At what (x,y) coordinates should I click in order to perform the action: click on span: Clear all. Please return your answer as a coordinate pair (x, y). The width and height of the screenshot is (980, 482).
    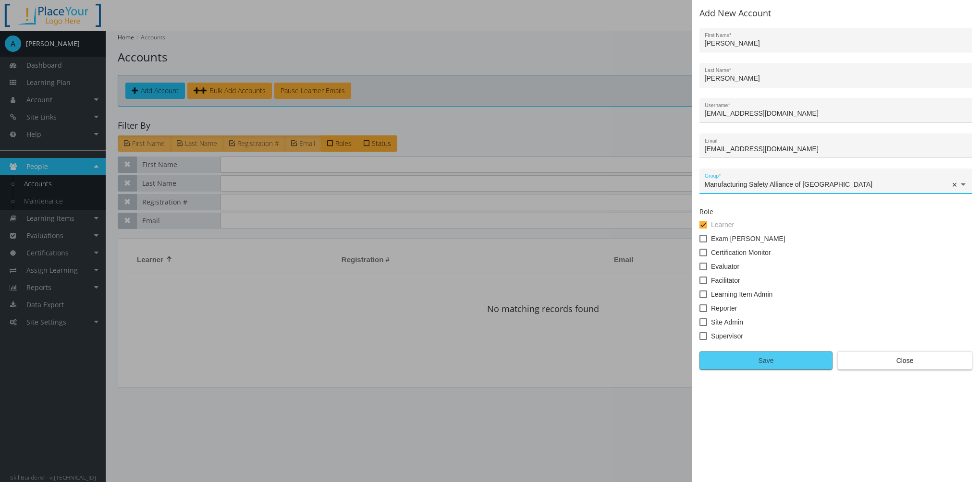
    Looking at the image, I should click on (954, 185).